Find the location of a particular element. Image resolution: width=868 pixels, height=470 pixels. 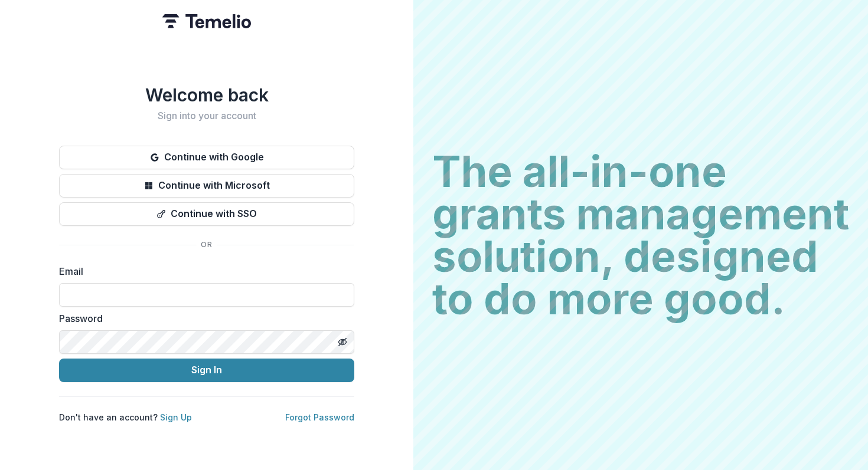

a: Sign Up is located at coordinates (176, 417).